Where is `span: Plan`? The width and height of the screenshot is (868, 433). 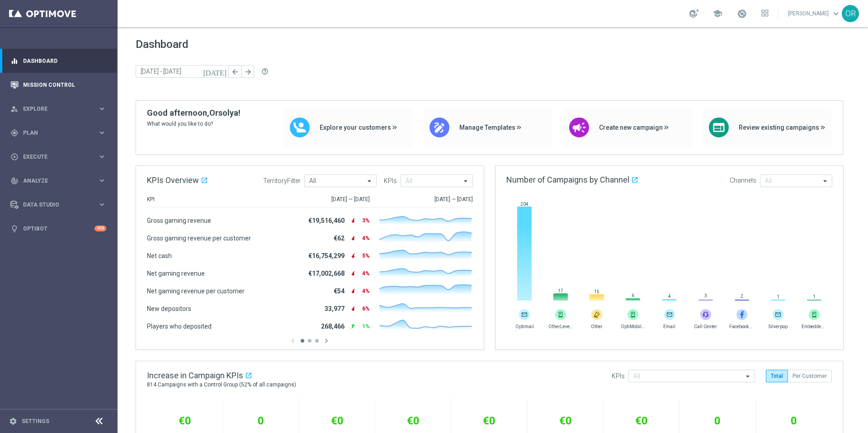 span: Plan is located at coordinates (60, 133).